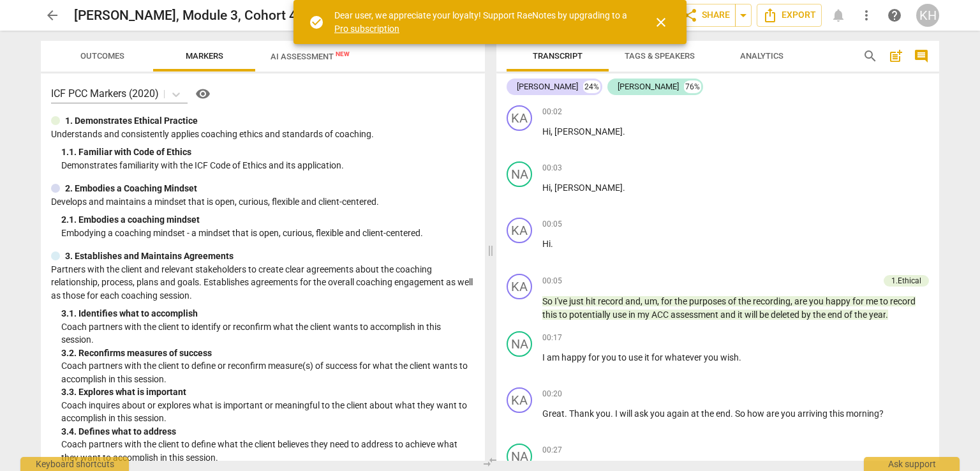 Image resolution: width=980 pixels, height=471 pixels. What do you see at coordinates (553, 413) in the screenshot?
I see `span: Great` at bounding box center [553, 413].